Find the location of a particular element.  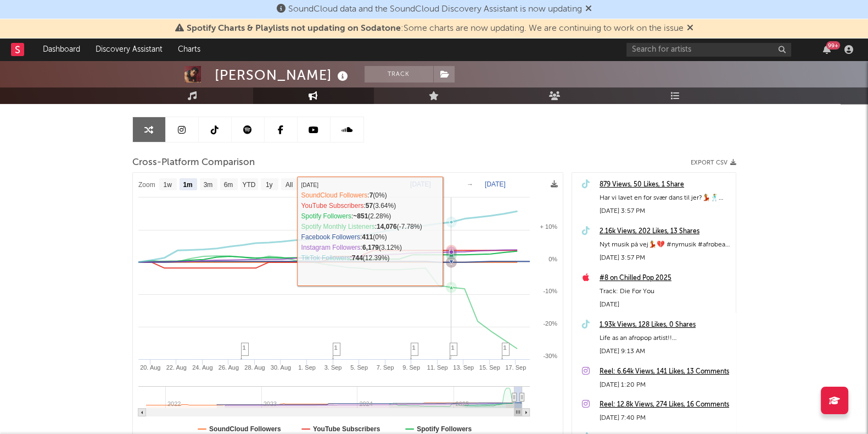

text: 13. Sep is located at coordinates (464, 367).